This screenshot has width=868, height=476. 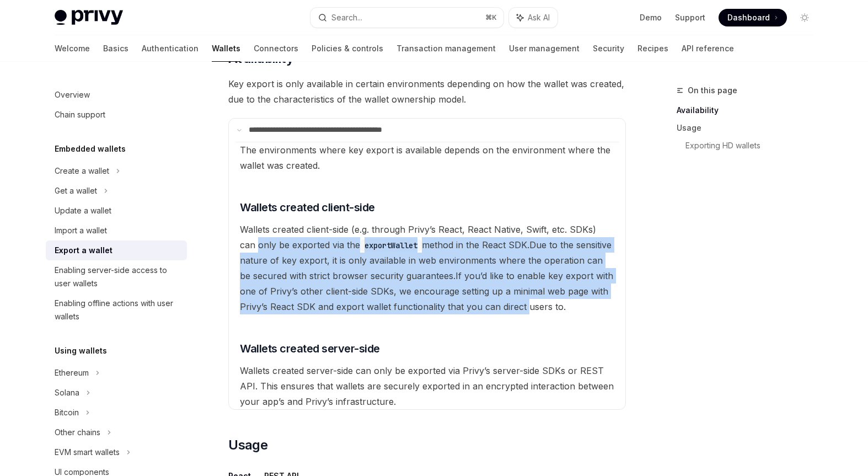 What do you see at coordinates (117, 250) in the screenshot?
I see `a: Export a wallet` at bounding box center [117, 250].